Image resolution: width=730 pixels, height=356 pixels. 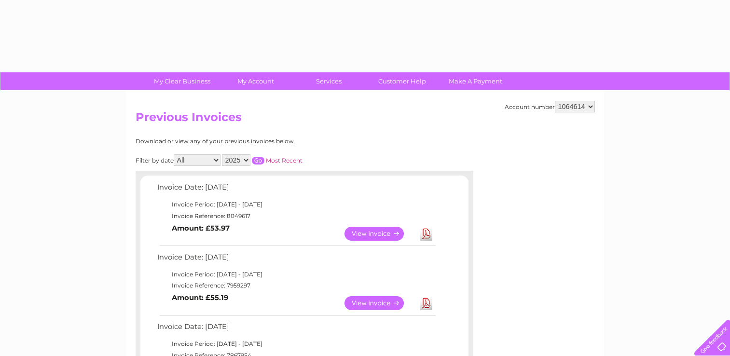 What do you see at coordinates (402, 81) in the screenshot?
I see `a: Customer Help` at bounding box center [402, 81].